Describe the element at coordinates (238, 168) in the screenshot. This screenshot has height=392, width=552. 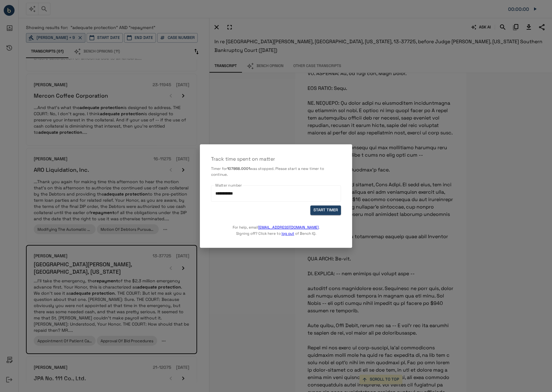
I see `b: 107868.0001` at that location.